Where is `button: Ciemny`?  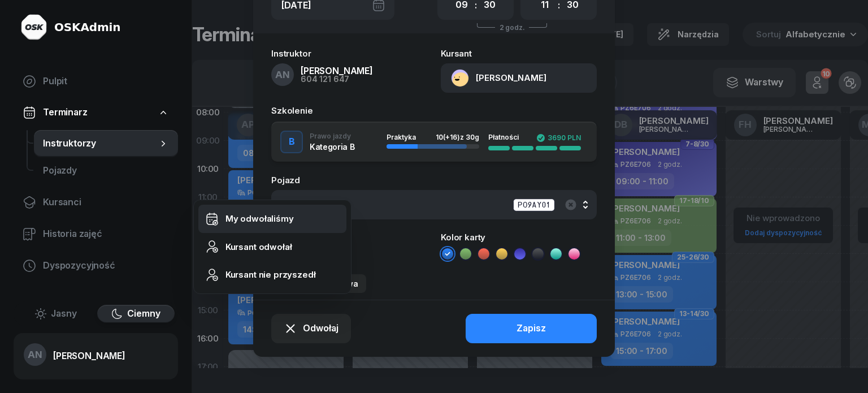 button: Ciemny is located at coordinates (136, 314).